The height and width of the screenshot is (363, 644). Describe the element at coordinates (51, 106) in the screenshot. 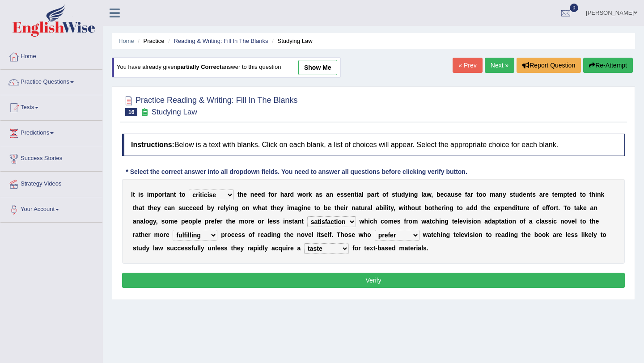

I see `a: Tests` at that location.